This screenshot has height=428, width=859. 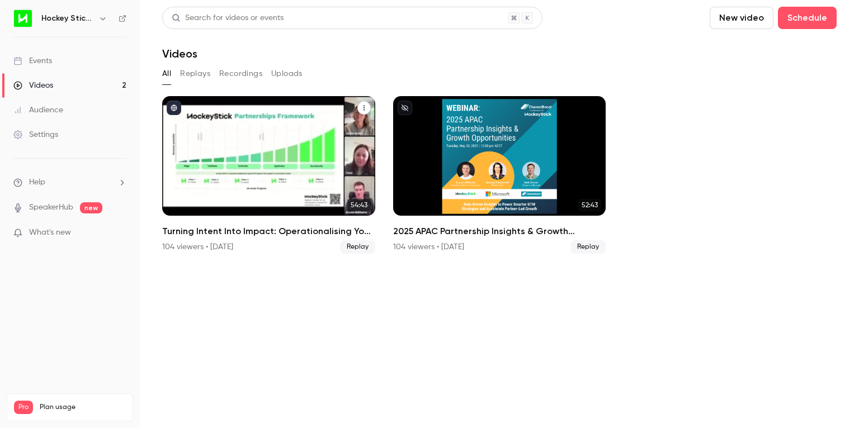 I want to click on li: 2025 APAC Partnership Insights & Growth Opportunities, so click(x=499, y=175).